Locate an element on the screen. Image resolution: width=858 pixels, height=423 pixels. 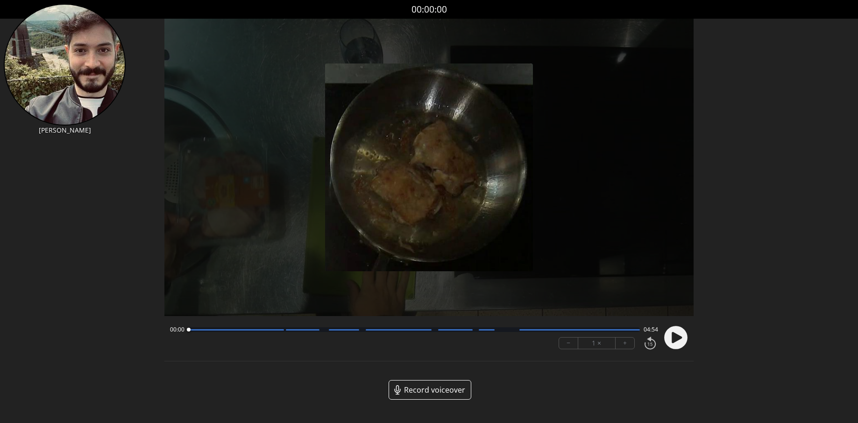
span: 04:54 is located at coordinates (651, 330).